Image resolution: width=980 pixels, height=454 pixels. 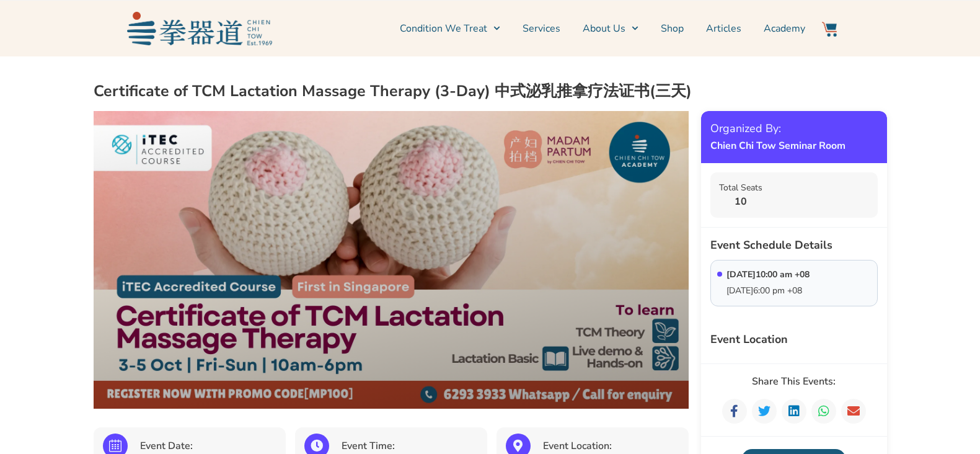 What do you see at coordinates (541, 28) in the screenshot?
I see `a: Services` at bounding box center [541, 28].